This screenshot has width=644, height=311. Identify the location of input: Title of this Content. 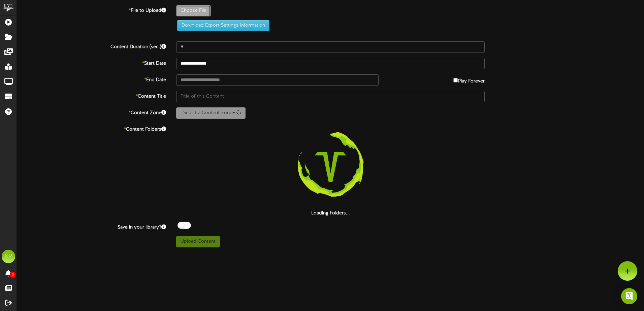
(331, 97).